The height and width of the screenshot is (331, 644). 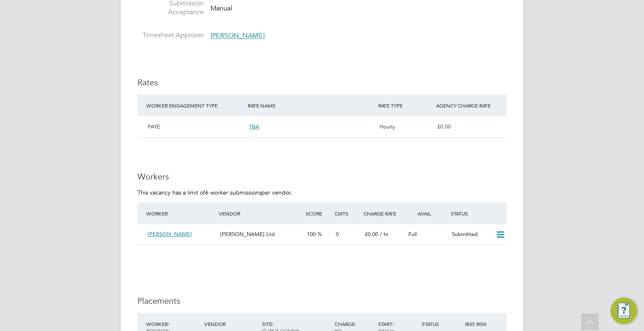 What do you see at coordinates (311, 106) in the screenshot?
I see `div: RATE NAME` at bounding box center [311, 106].